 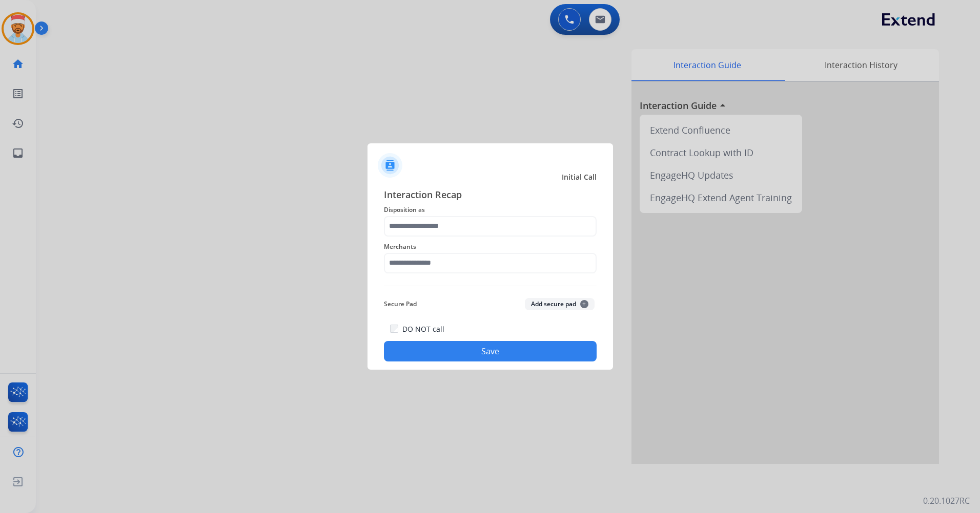 What do you see at coordinates (423, 329) in the screenshot?
I see `label: DO NOT call` at bounding box center [423, 329].